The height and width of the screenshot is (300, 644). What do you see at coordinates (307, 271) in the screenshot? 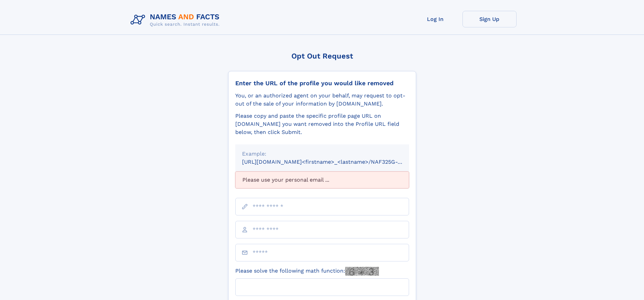
I see `label: Please solve the following math function:` at bounding box center [307, 271].